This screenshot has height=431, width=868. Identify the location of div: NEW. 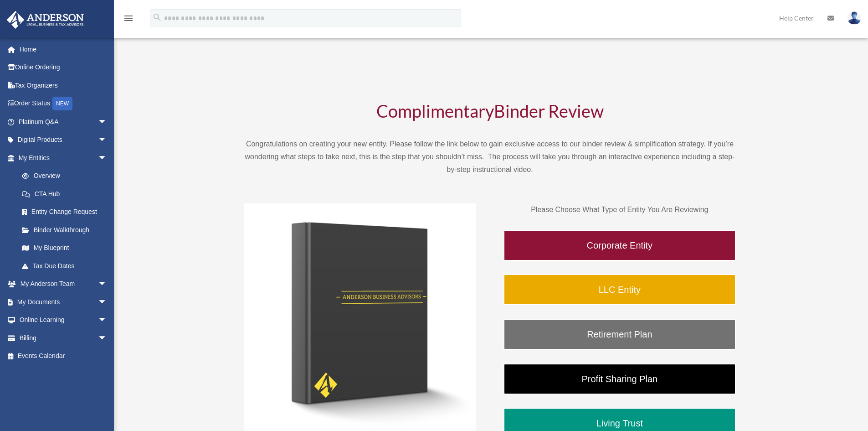
(63, 104).